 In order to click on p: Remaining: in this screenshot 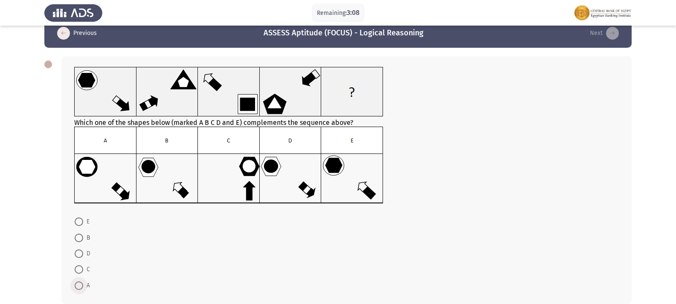, I will do `click(338, 13)`.